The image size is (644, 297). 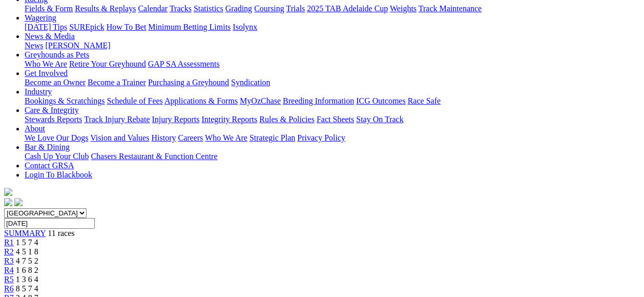 What do you see at coordinates (424, 101) in the screenshot?
I see `a: Race Safe` at bounding box center [424, 101].